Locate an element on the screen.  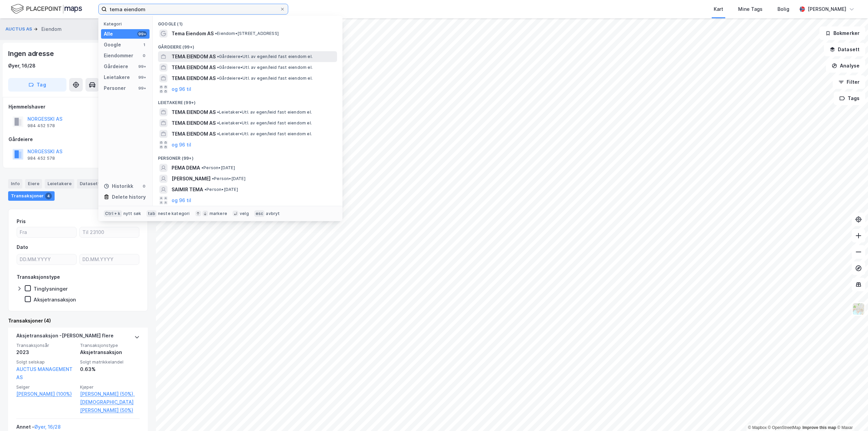
div: Google (1) is located at coordinates (247, 22).